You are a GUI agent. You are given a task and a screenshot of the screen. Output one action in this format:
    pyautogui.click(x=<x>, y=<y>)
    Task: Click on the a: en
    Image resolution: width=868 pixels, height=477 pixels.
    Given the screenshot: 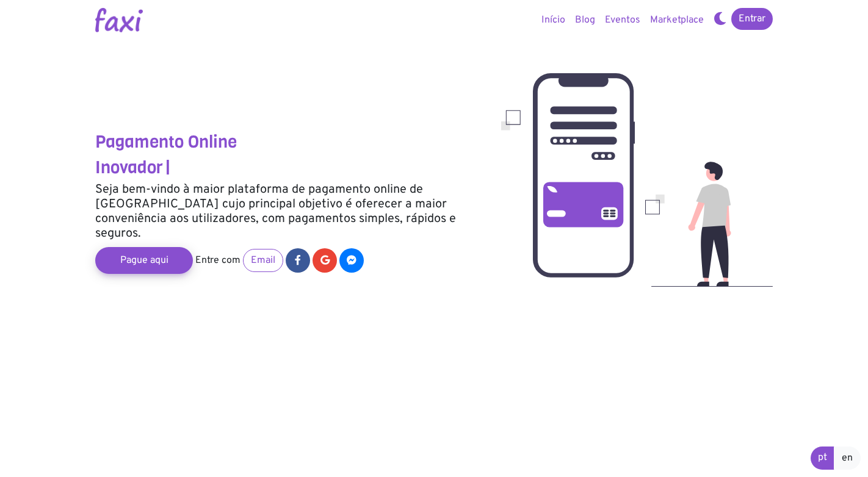 What is the action you would take?
    pyautogui.click(x=847, y=458)
    